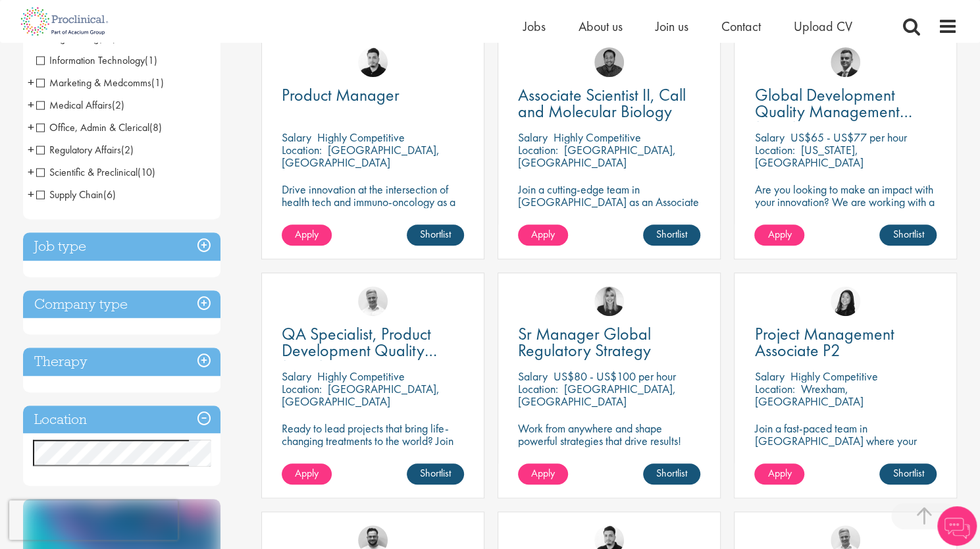 The height and width of the screenshot is (549, 980). Describe the element at coordinates (847, 137) in the screenshot. I see `p: US$65 - US$77 per hour` at that location.